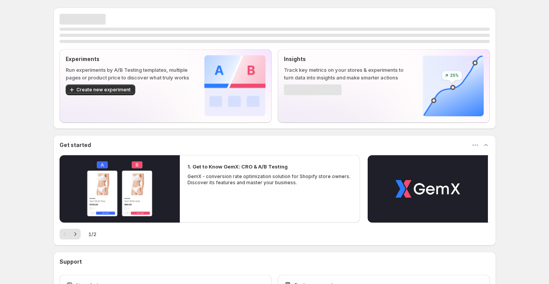 This screenshot has width=549, height=284. What do you see at coordinates (235, 86) in the screenshot?
I see `img: Experiments` at bounding box center [235, 86].